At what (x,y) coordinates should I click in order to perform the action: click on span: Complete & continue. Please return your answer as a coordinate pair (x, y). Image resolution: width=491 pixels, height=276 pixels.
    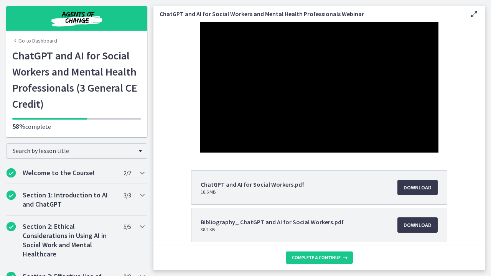
    Looking at the image, I should click on (316, 258).